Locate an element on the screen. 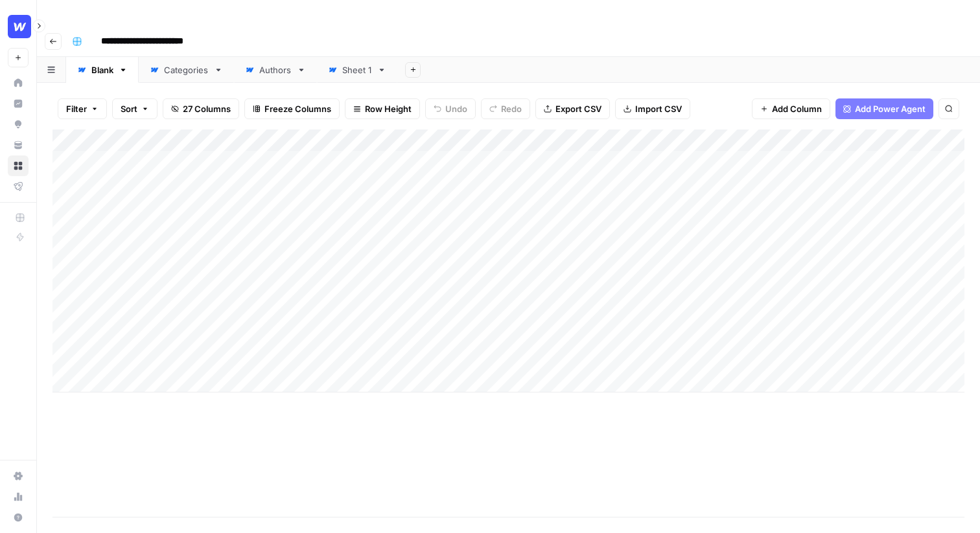 The image size is (980, 533). a: Flightpath is located at coordinates (18, 186).